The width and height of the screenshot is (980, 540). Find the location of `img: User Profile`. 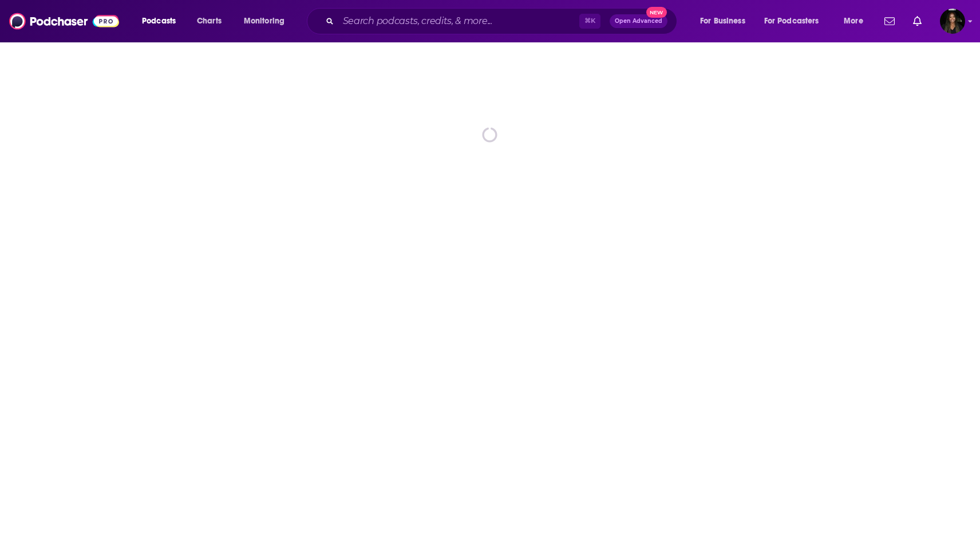

img: User Profile is located at coordinates (953, 21).